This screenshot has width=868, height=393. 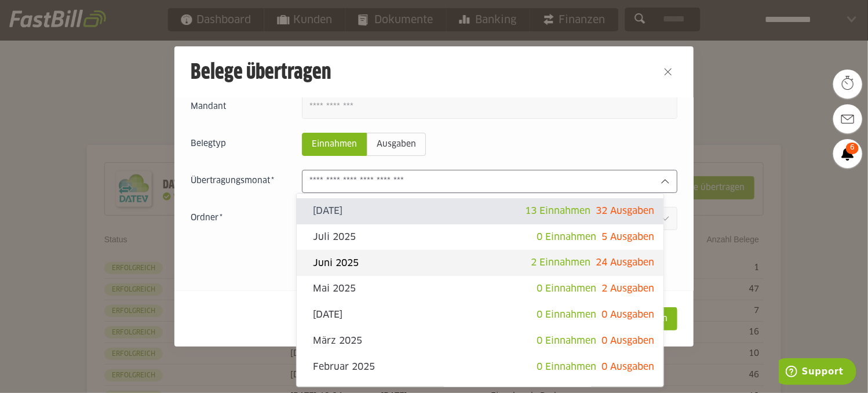 What do you see at coordinates (628, 237) in the screenshot?
I see `span: 5 Ausgaben` at bounding box center [628, 237].